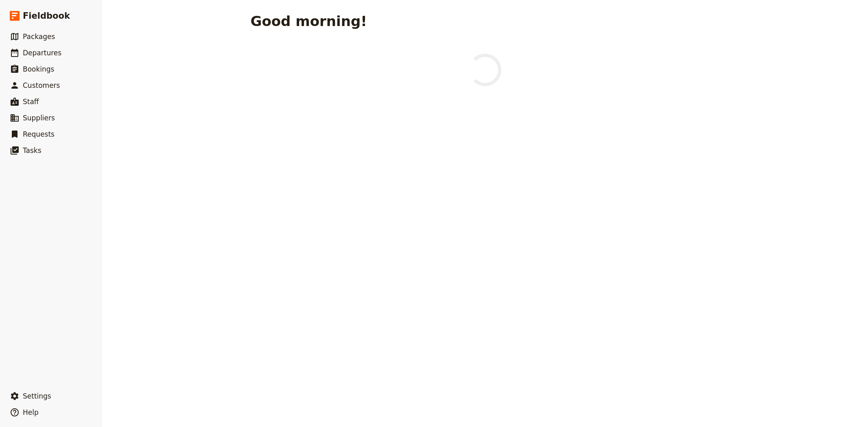  Describe the element at coordinates (31, 413) in the screenshot. I see `span: Help` at that location.